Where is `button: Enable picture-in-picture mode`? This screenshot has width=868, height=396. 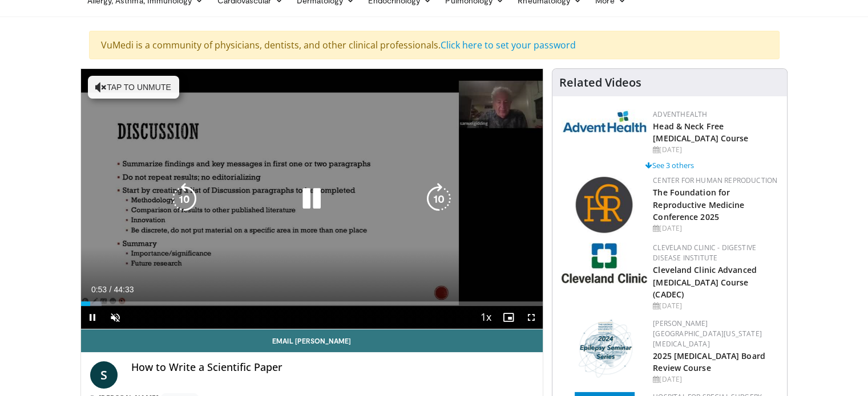
button: Enable picture-in-picture mode is located at coordinates (509, 317).